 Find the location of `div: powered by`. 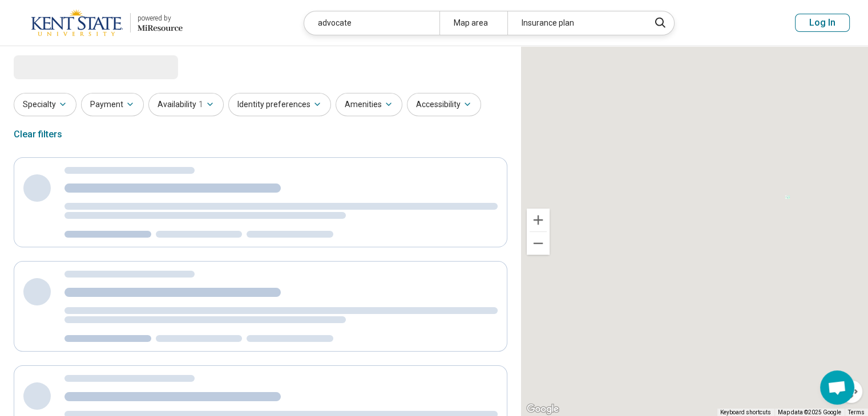

div: powered by is located at coordinates (160, 18).